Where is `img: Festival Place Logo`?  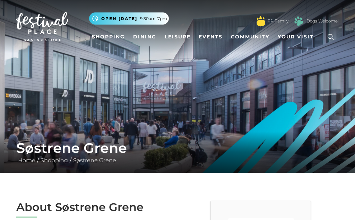 img: Festival Place Logo is located at coordinates (42, 27).